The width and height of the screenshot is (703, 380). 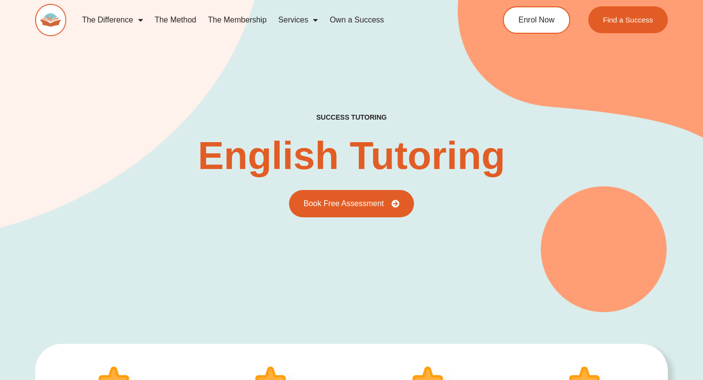 I want to click on a: Own a Success, so click(x=356, y=20).